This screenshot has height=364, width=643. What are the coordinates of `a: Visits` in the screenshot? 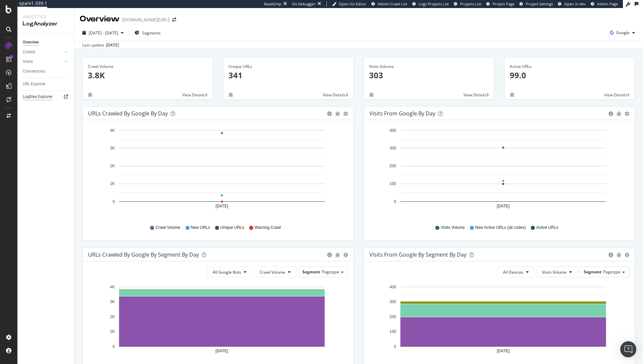 It's located at (43, 61).